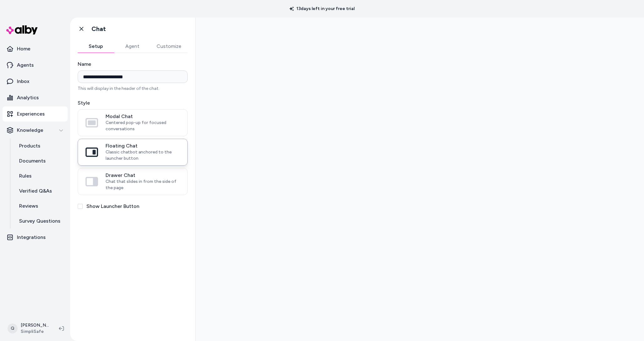 Image resolution: width=644 pixels, height=341 pixels. Describe the element at coordinates (35, 332) in the screenshot. I see `span: SimpliSafe` at that location.